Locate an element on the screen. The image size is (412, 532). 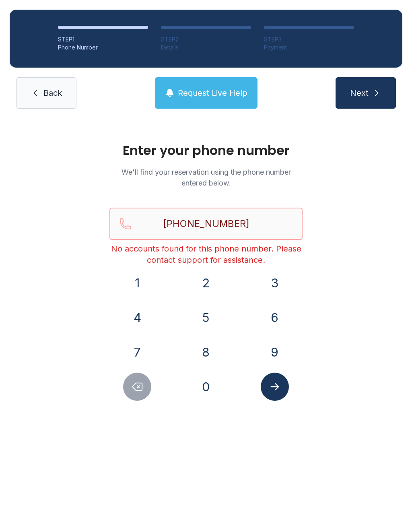
button: Delete number is located at coordinates (138, 387).